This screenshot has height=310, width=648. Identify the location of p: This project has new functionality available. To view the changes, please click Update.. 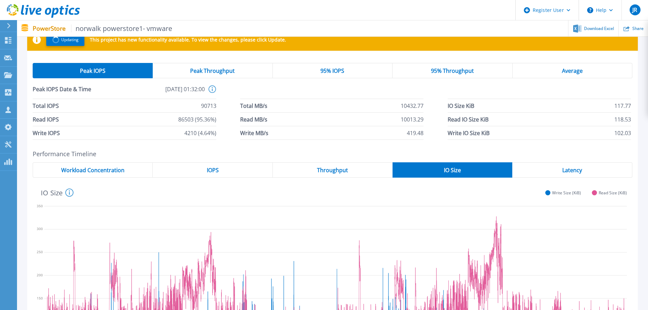
(188, 40).